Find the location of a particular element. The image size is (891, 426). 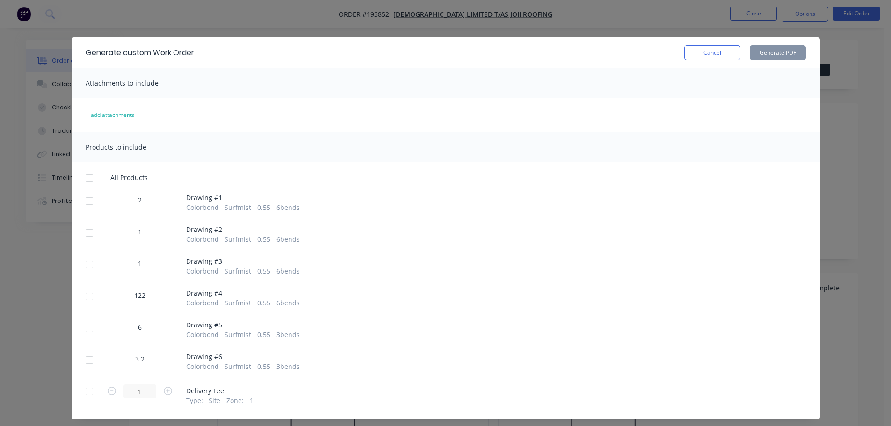

span: Zone : is located at coordinates (235, 400).